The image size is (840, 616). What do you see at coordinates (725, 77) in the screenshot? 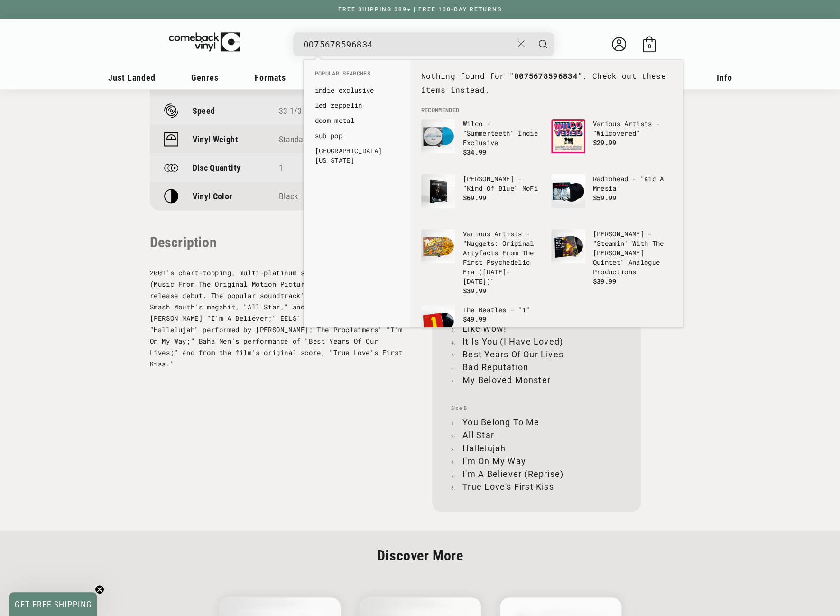
I see `span: Info` at bounding box center [725, 77].